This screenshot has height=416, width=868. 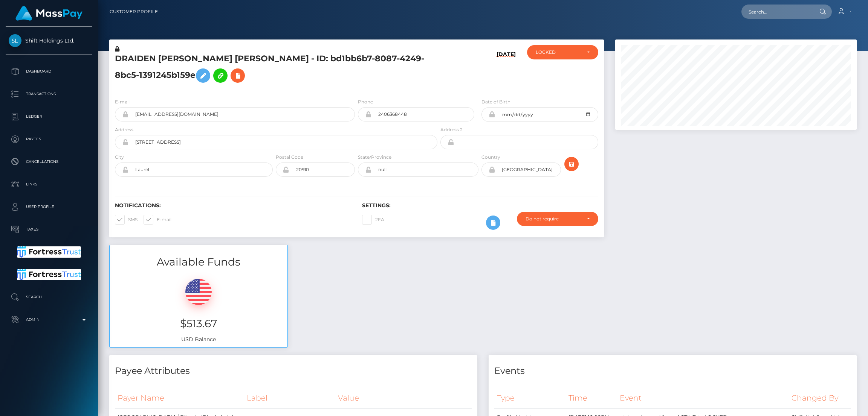 What do you see at coordinates (49, 207) in the screenshot?
I see `a: User Profile` at bounding box center [49, 207].